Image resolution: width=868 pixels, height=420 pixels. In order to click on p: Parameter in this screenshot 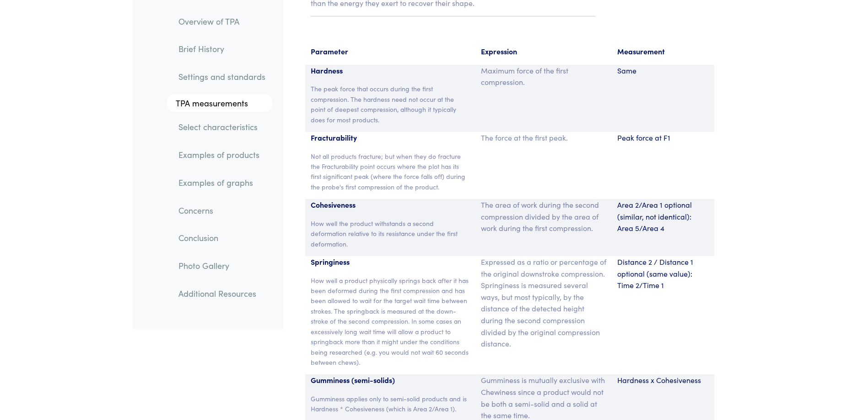, I will do `click(391, 51)`.